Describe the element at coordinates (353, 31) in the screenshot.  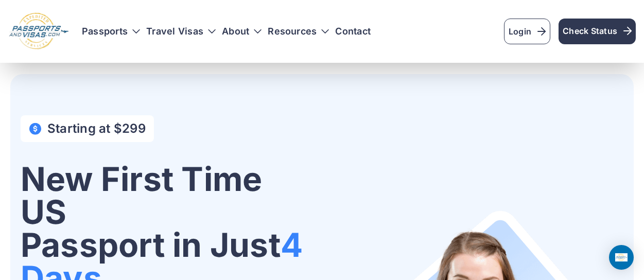
I see `a: Contact` at that location.